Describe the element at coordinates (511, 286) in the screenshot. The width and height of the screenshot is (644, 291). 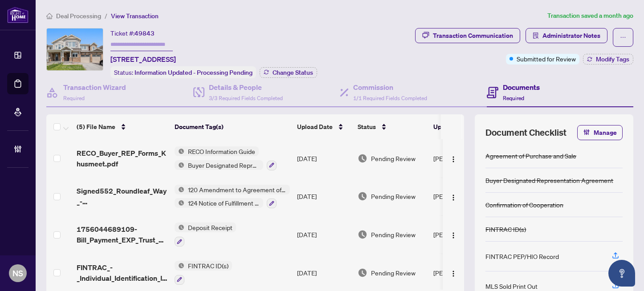
I see `div: MLS Sold Print Out` at that location.